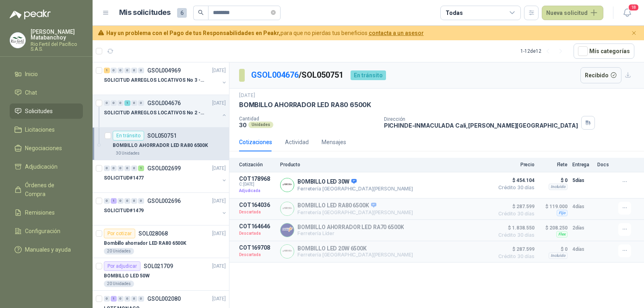 Image resolution: width=644 pixels, height=308 pixels. Describe the element at coordinates (257, 248) in the screenshot. I see `p: COT169708` at that location.